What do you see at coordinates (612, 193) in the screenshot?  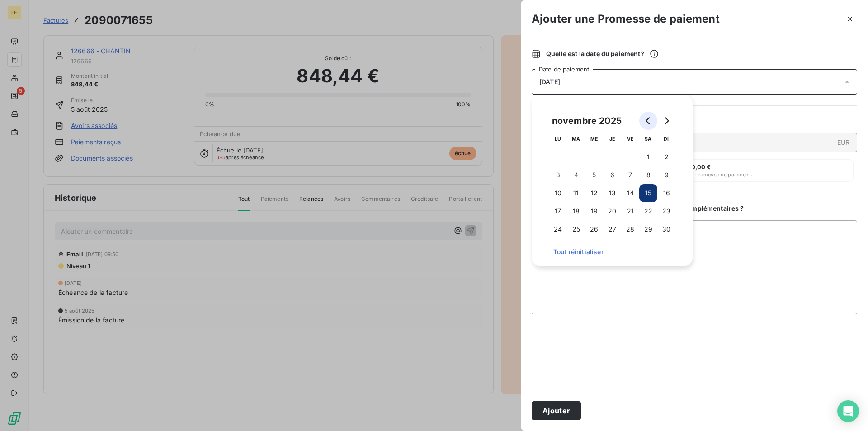 I see `button: 13` at bounding box center [612, 193].